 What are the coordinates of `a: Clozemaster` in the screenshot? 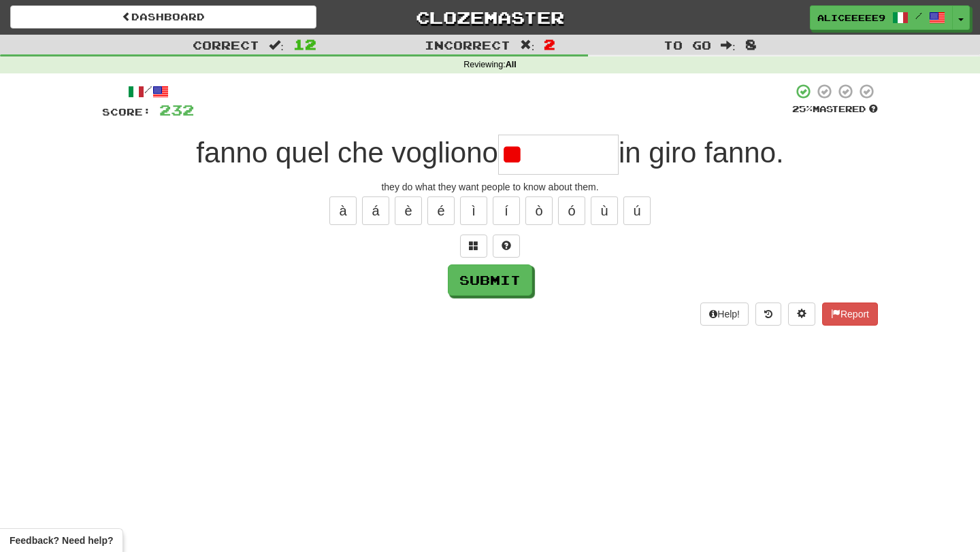 It's located at (490, 17).